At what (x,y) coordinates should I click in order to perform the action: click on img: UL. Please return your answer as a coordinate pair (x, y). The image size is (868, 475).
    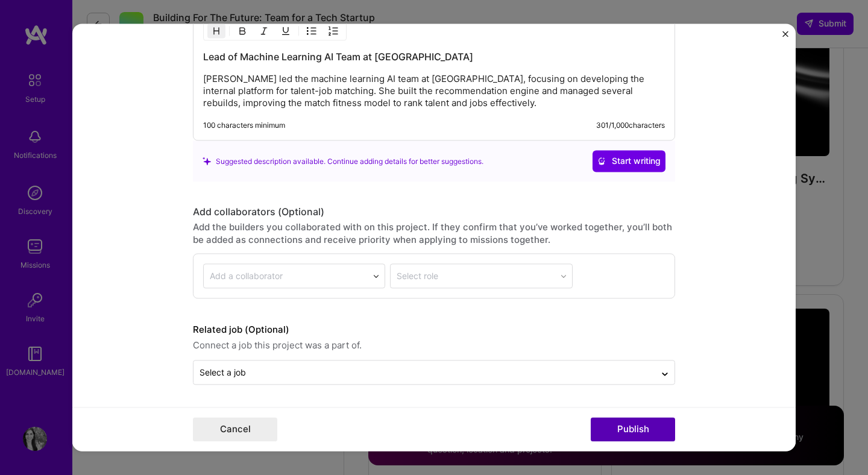
    Looking at the image, I should click on (312, 31).